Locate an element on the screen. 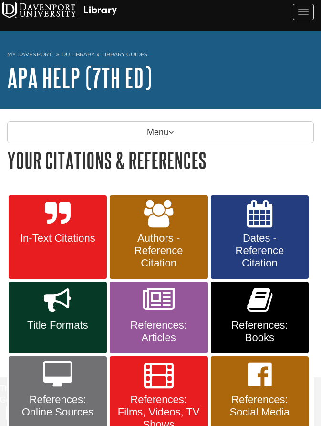 Image resolution: width=321 pixels, height=426 pixels. span: Dates - Reference Citation is located at coordinates (260, 251).